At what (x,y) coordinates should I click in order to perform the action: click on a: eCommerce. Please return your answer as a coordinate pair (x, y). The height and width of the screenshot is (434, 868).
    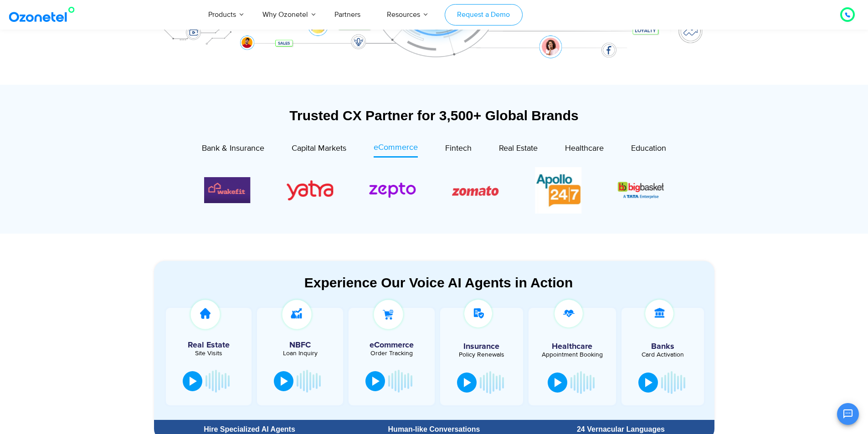
    Looking at the image, I should click on (395, 150).